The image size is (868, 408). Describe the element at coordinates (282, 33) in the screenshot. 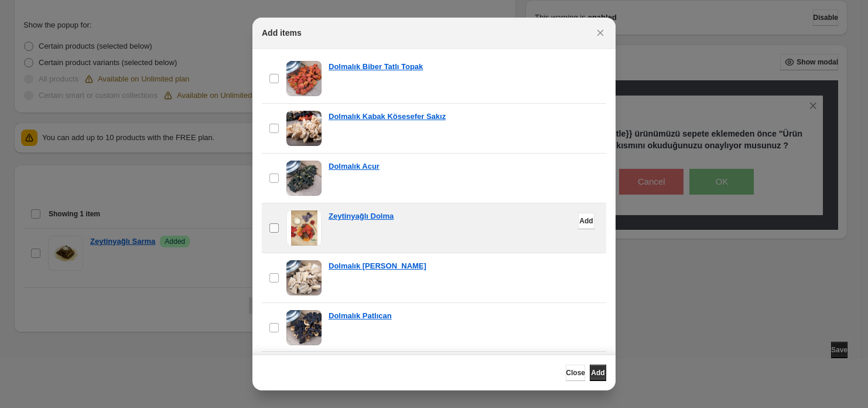

I see `h2: Add items` at that location.